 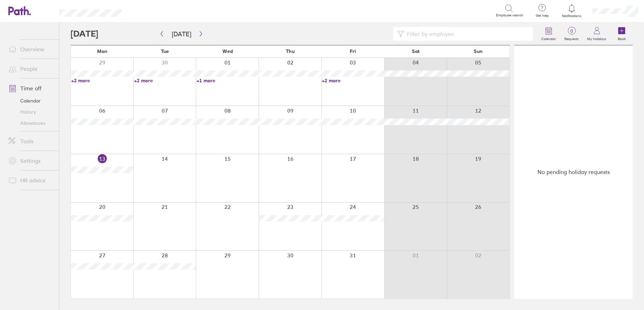 What do you see at coordinates (542, 16) in the screenshot?
I see `span: Get help` at bounding box center [542, 16].